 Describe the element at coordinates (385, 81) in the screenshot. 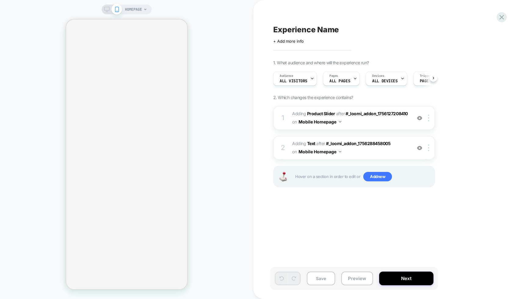

I see `span: ALL DEVICES` at that location.